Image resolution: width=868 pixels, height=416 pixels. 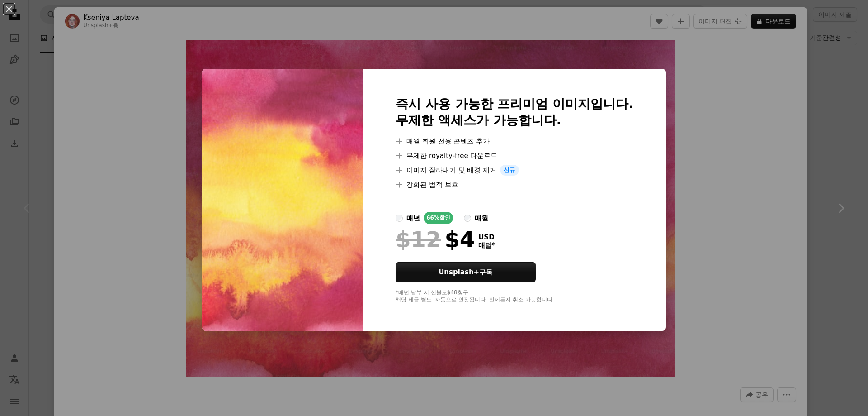 I want to click on input: 매년66%할인, so click(x=399, y=218).